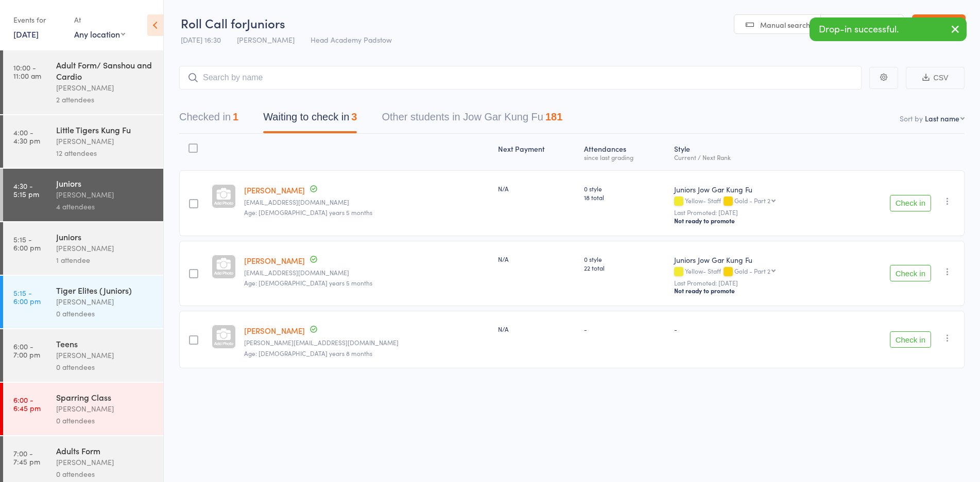 Image resolution: width=980 pixels, height=482 pixels. What do you see at coordinates (520, 77) in the screenshot?
I see `input: Search by name` at bounding box center [520, 77].